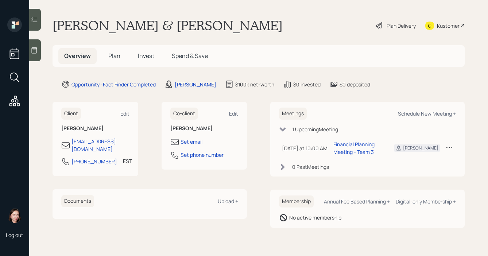 The width and height of the screenshot is (488, 256). I want to click on div: Set phone number, so click(202, 155).